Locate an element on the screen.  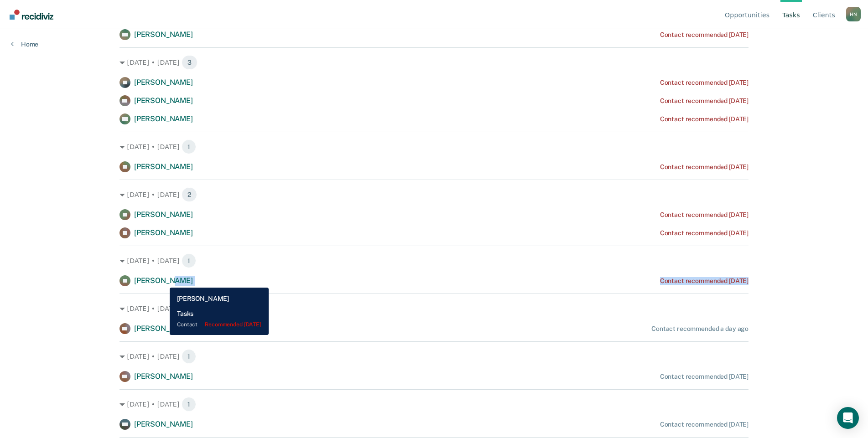
button: Profile dropdown button is located at coordinates (853, 14).